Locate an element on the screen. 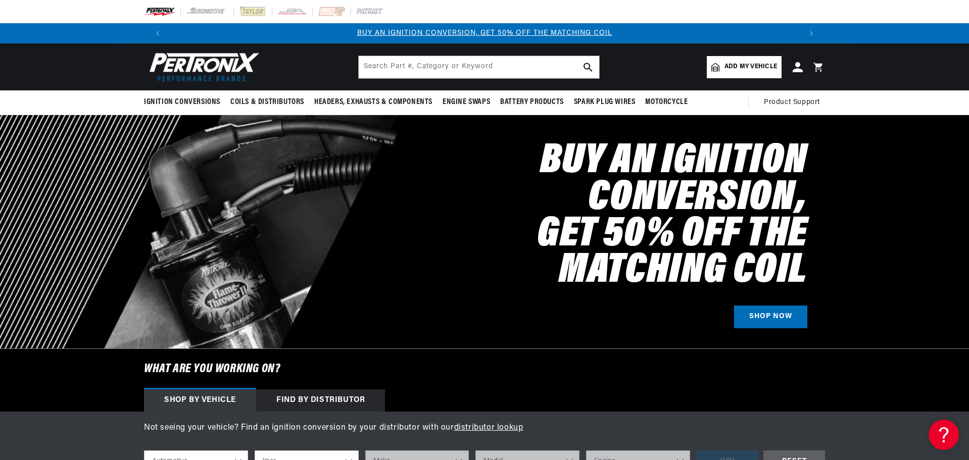  span: Coils & Distributors is located at coordinates (267, 102).